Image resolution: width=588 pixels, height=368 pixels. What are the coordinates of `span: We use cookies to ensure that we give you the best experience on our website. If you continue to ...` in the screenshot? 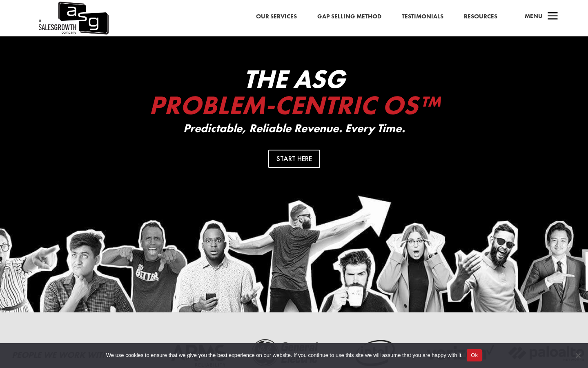 It's located at (284, 355).